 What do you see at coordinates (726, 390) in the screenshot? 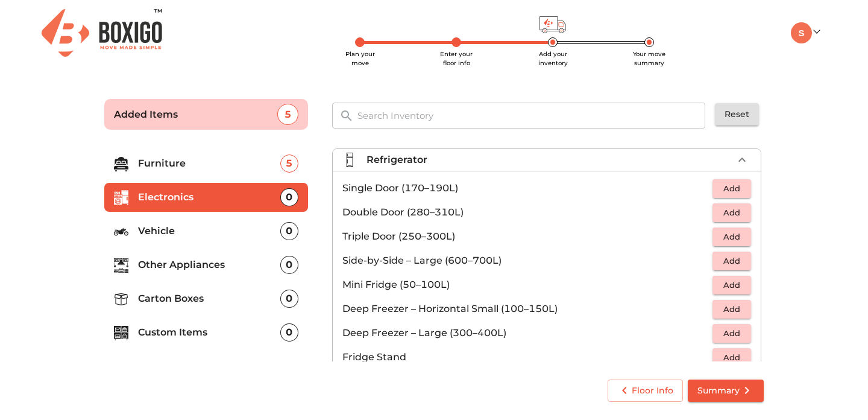
I see `button: Summary` at bounding box center [726, 390].